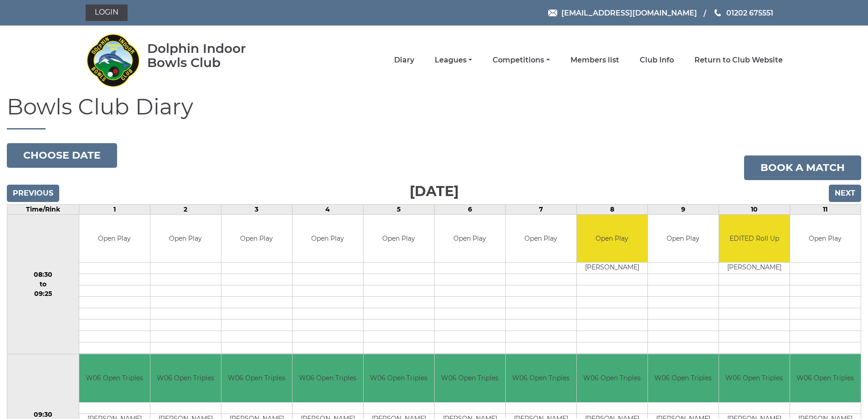 Image resolution: width=868 pixels, height=419 pixels. Describe the element at coordinates (717, 13) in the screenshot. I see `img: Phone us` at that location.